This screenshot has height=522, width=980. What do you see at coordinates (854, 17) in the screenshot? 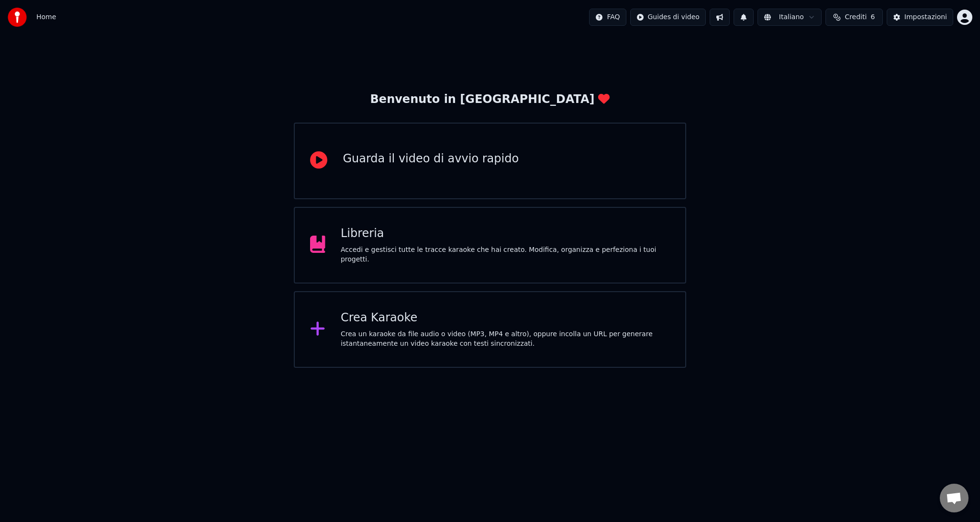
I see `button: Crediti6` at bounding box center [854, 17].